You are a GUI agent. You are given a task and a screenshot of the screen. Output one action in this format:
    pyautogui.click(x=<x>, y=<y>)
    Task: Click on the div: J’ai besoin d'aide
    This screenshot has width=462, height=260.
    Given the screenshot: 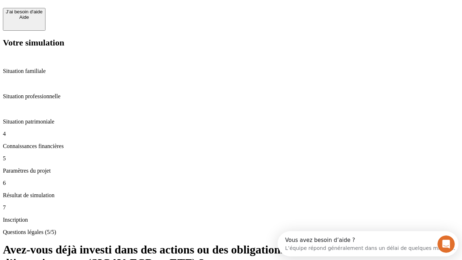 What is the action you would take?
    pyautogui.click(x=24, y=12)
    